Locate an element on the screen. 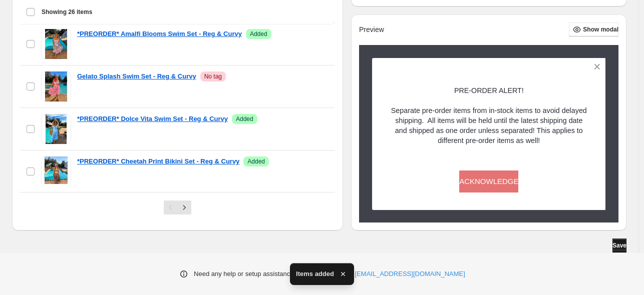  span: Items added is located at coordinates (315, 274).